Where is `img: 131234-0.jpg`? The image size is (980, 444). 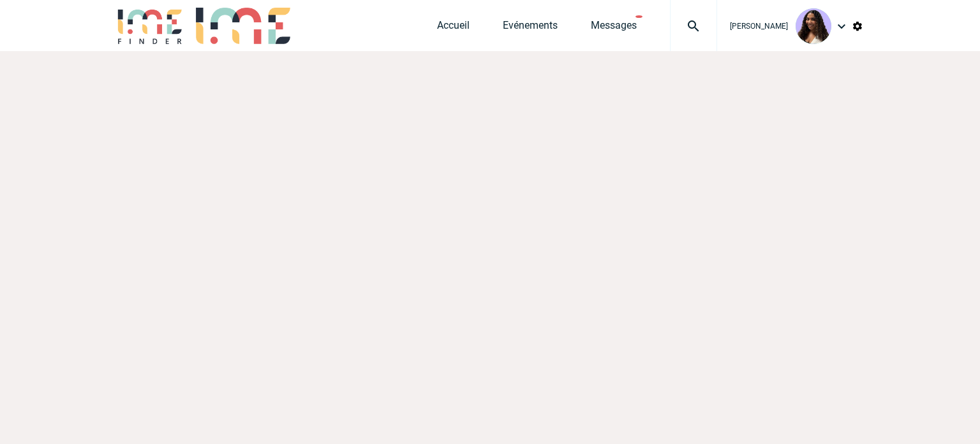 img: 131234-0.jpg is located at coordinates (814, 26).